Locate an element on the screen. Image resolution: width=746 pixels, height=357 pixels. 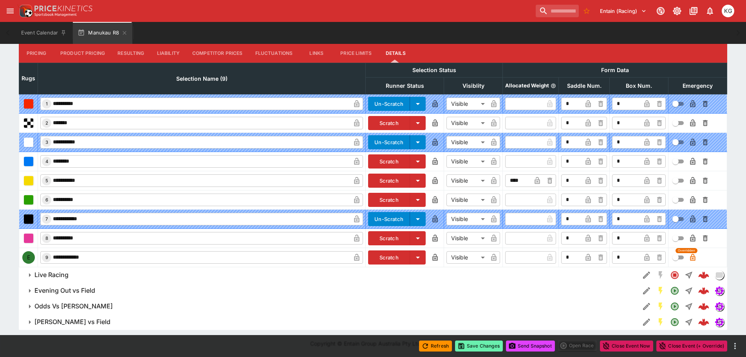
div: 9d992817-3c6b-41cc-9694-65e025be655a is located at coordinates (704, 322).